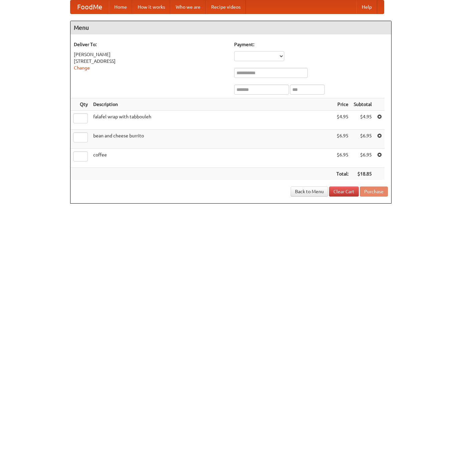  I want to click on td: coffee, so click(212, 158).